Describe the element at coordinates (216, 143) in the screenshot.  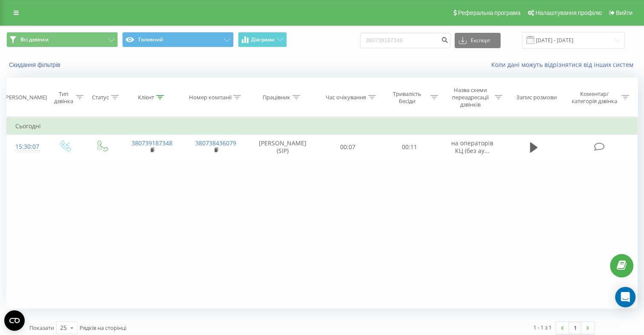
I see `a: 380738436079` at that location.